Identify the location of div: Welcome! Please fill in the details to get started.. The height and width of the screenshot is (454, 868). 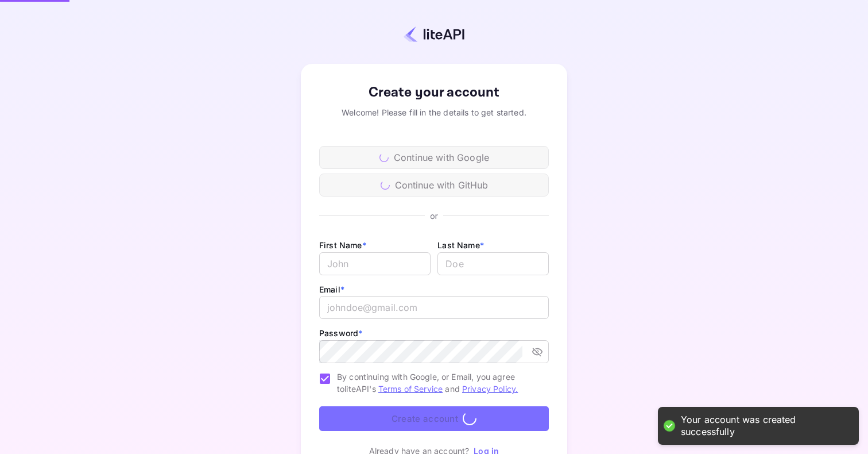
(434, 112).